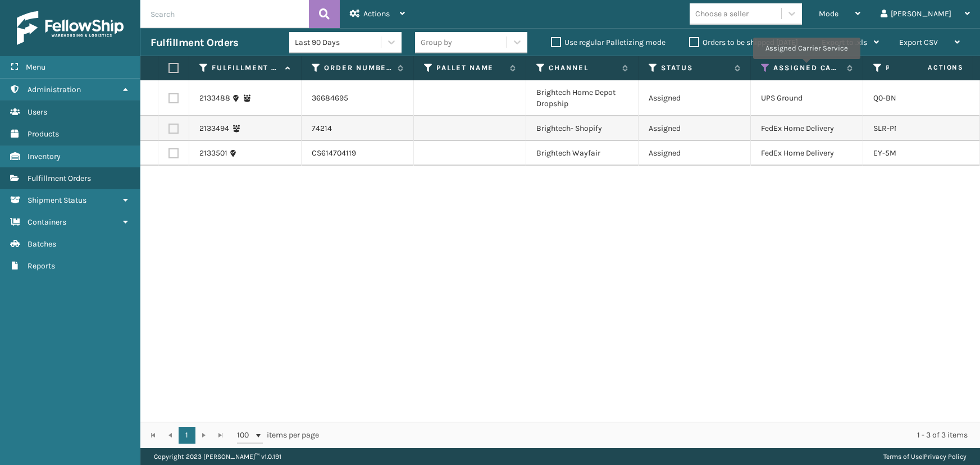 This screenshot has width=980, height=465. Describe the element at coordinates (807, 68) in the screenshot. I see `label: Assigned Carrier Service` at that location.